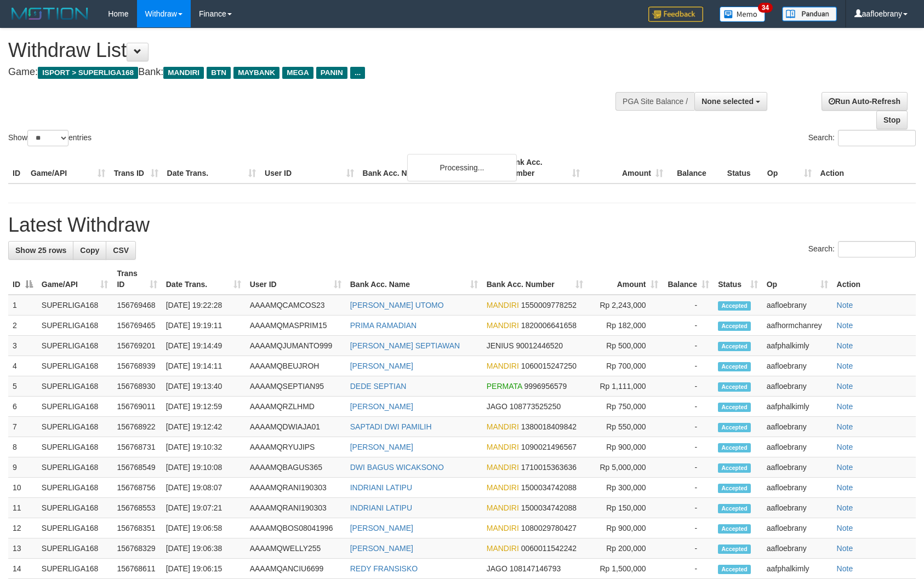  Describe the element at coordinates (548, 305) in the screenshot. I see `span: Copy 1550009778252 to clipboard` at that location.